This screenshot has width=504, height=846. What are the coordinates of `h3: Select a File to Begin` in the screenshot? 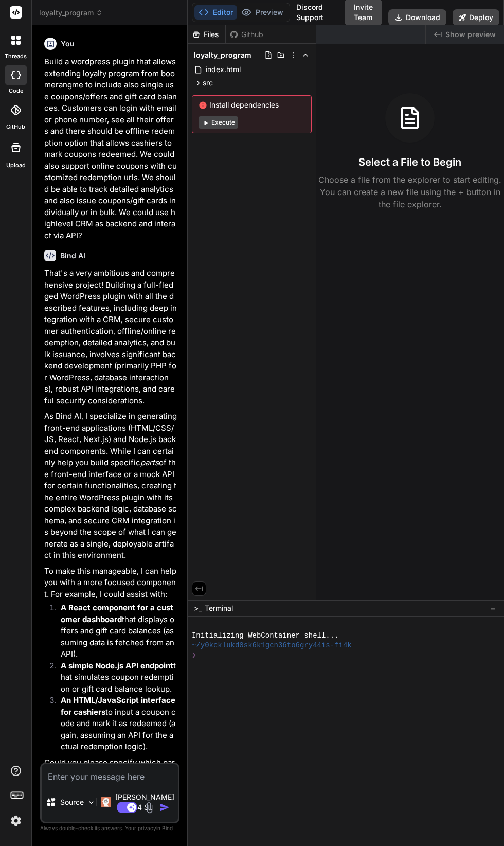 It's located at (410, 162).